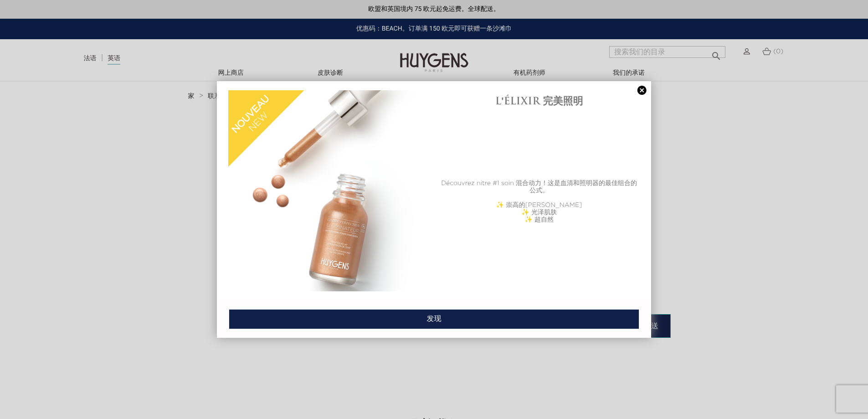  What do you see at coordinates (539, 212) in the screenshot?
I see `font: ✨ 光泽肌肤` at bounding box center [539, 212].